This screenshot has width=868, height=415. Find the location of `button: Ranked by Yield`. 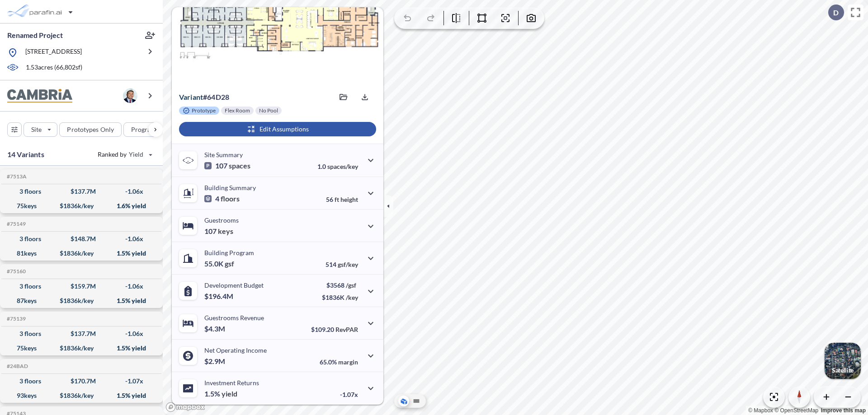

button: Ranked by Yield is located at coordinates (124, 155).